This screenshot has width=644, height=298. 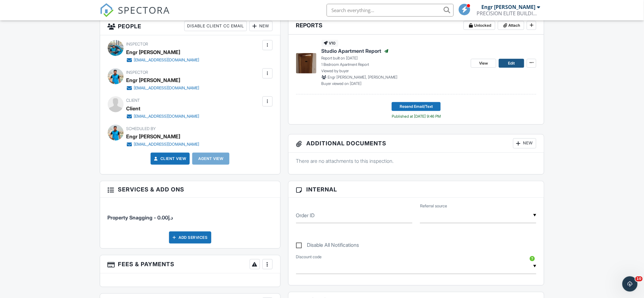 I want to click on input: Search everything..., so click(x=390, y=10).